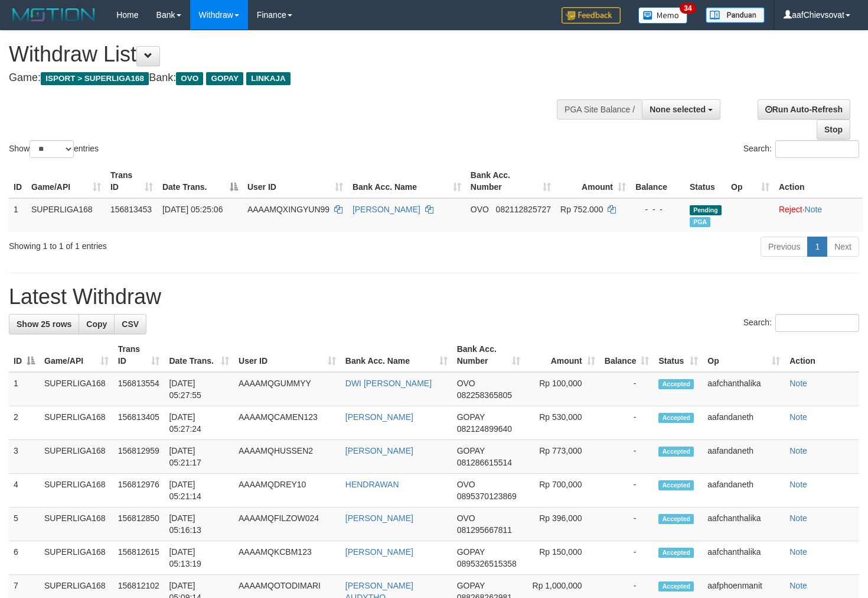 This screenshot has width=868, height=598. What do you see at coordinates (53, 15) in the screenshot?
I see `img: MOTION_logo.png` at bounding box center [53, 15].